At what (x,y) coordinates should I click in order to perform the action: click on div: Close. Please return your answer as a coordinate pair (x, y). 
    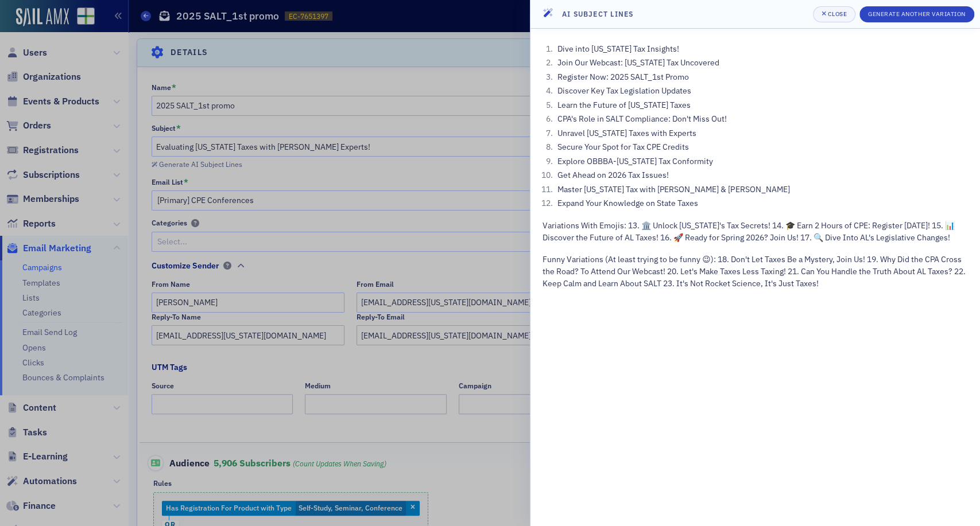
    Looking at the image, I should click on (837, 13).